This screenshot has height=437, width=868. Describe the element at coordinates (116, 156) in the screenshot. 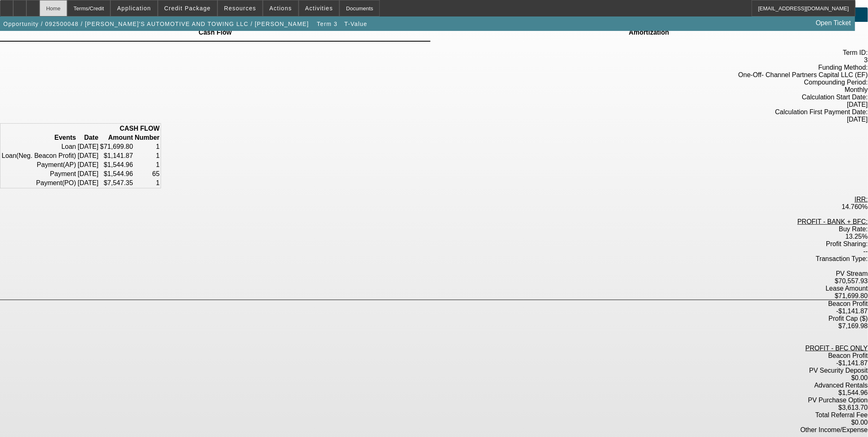

I see `td: $1,141.87` at that location.